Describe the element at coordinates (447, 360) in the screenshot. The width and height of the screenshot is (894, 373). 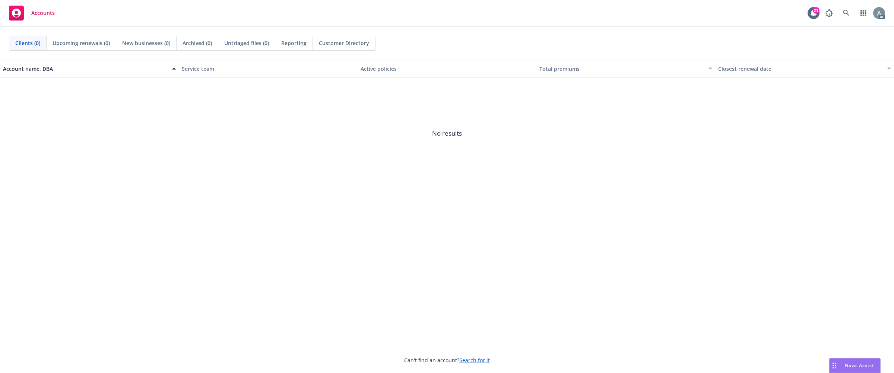
I see `span: Can't find an account?` at that location.